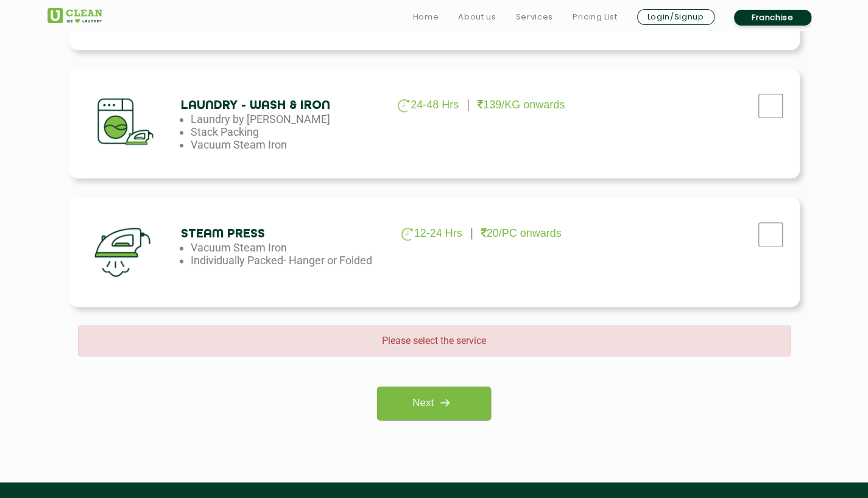  What do you see at coordinates (280, 234) in the screenshot?
I see `h4: Steam Press` at bounding box center [280, 234].